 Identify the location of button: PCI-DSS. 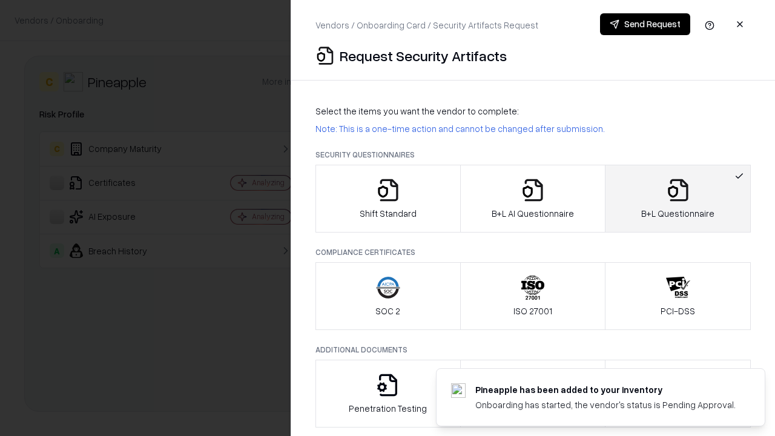
(678, 296).